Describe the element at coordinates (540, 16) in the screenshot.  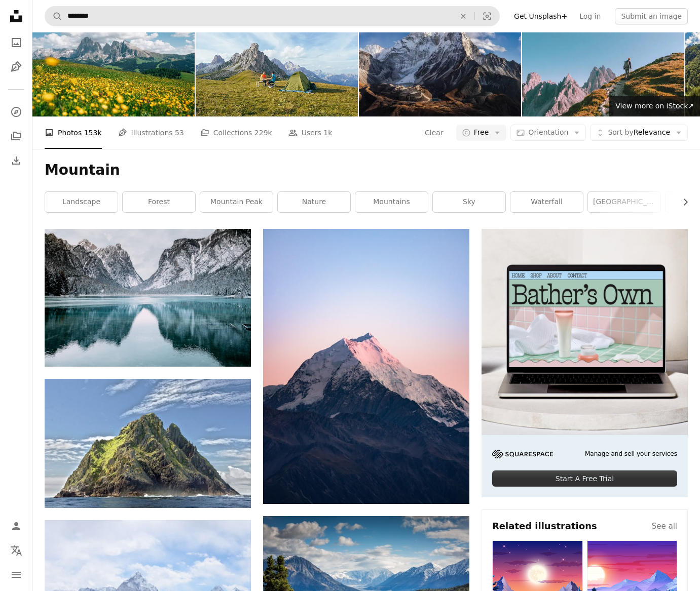
I see `a: Get Unsplash+` at that location.